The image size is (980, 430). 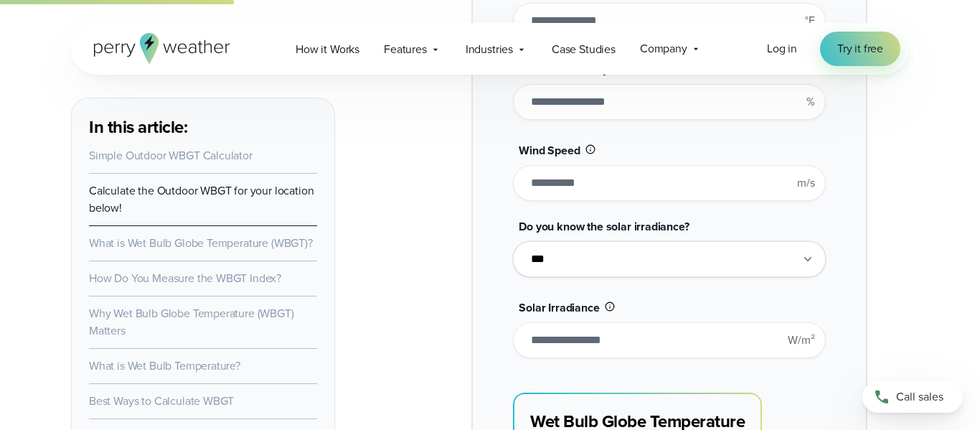 I want to click on a: Simple Outdoor WBGT Calculator, so click(x=171, y=155).